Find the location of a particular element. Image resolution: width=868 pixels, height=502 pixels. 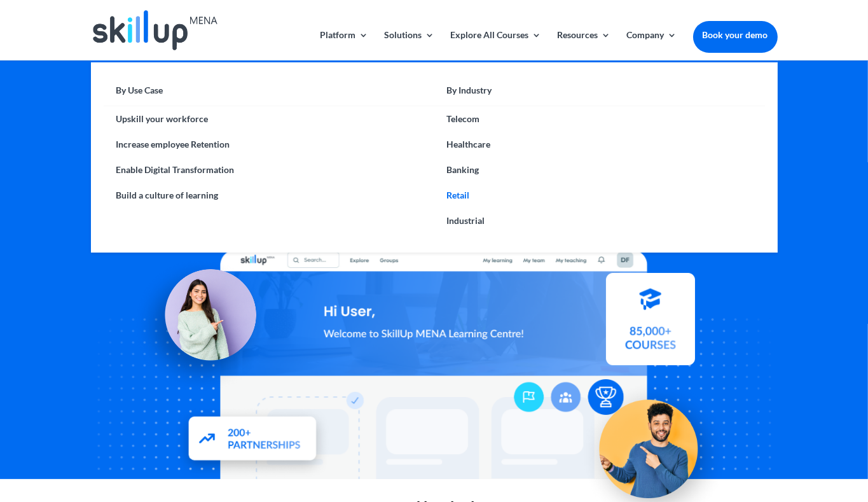

a: By Use Case is located at coordinates (269, 94).